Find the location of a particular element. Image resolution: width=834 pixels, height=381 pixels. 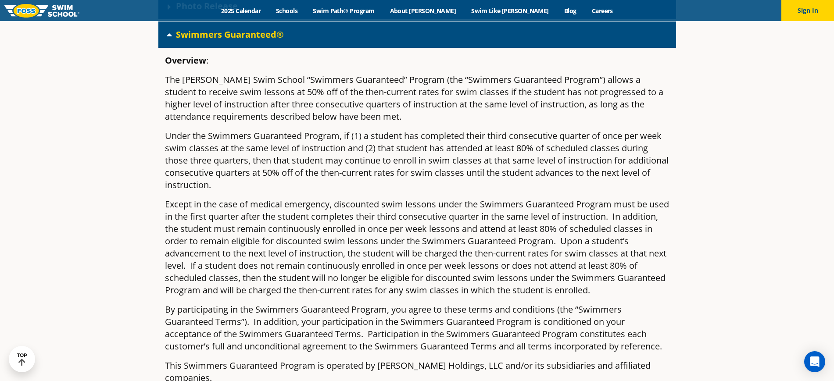

a: 2025 Calendar is located at coordinates (241, 11).